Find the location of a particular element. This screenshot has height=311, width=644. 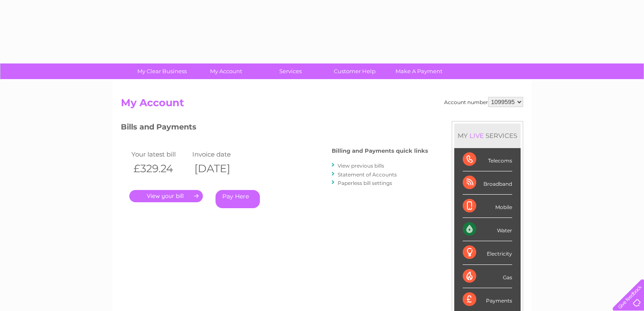

div: Gas is located at coordinates (487, 276).